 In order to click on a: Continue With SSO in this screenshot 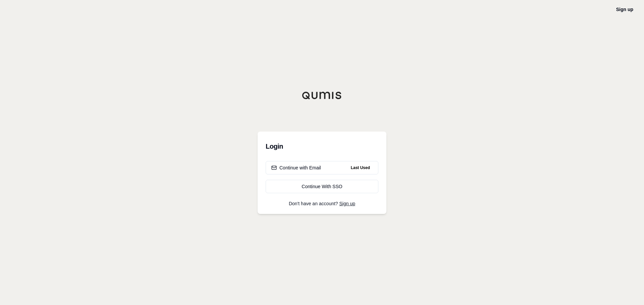, I will do `click(322, 186)`.